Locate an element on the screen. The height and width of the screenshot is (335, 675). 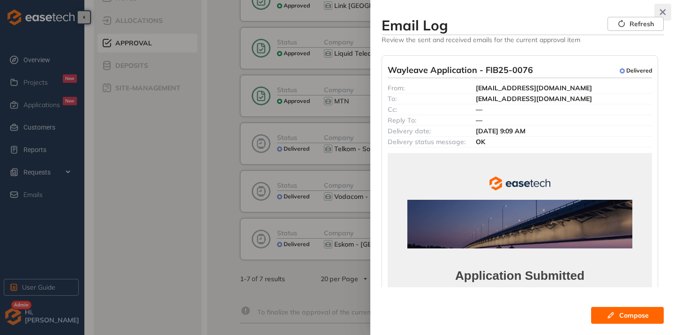
span: Review the sent and received emails for the current approval item is located at coordinates (522, 39).